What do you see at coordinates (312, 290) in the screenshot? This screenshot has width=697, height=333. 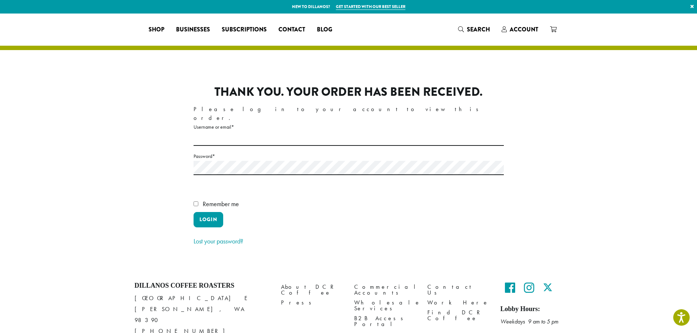 I see `a: About DCR Coffee` at bounding box center [312, 290].